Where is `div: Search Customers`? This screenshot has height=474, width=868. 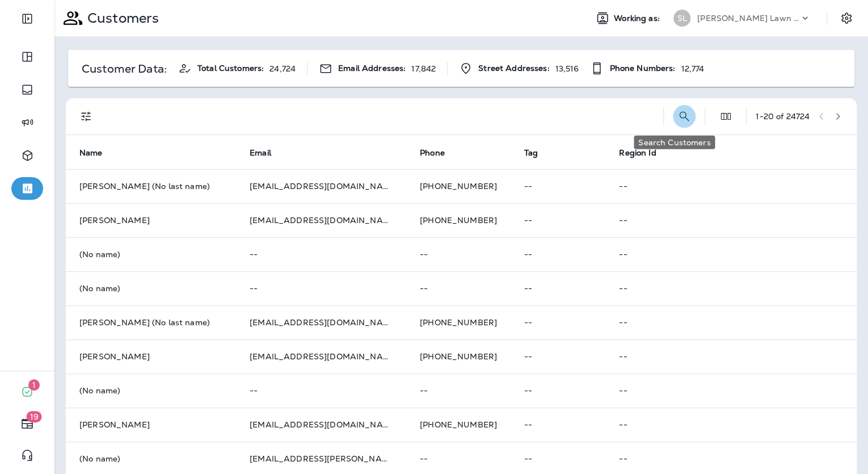
div: Search Customers is located at coordinates (674, 143).